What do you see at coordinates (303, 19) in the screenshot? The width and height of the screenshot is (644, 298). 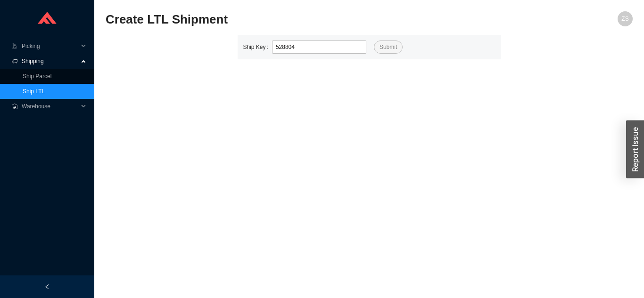 I see `h2: Create LTL Shipment` at bounding box center [303, 19].